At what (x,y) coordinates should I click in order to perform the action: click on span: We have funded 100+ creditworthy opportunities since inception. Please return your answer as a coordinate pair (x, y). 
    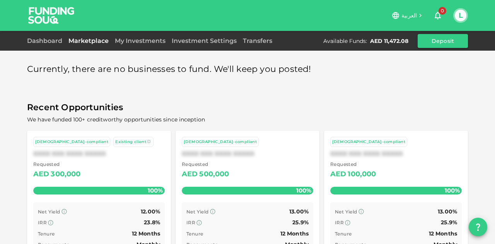
    Looking at the image, I should click on (116, 119).